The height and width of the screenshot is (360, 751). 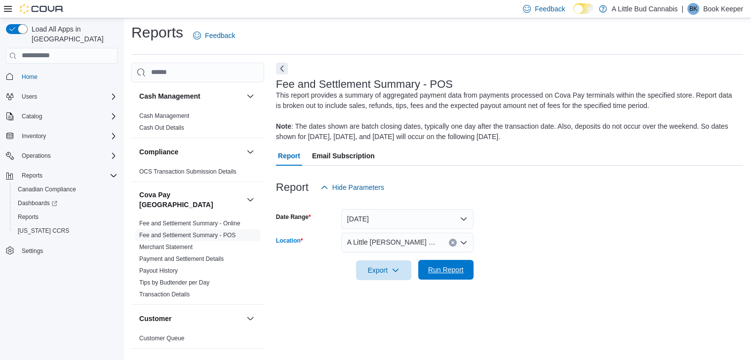 What do you see at coordinates (352, 188) in the screenshot?
I see `button: Hide Parameters` at bounding box center [352, 188].